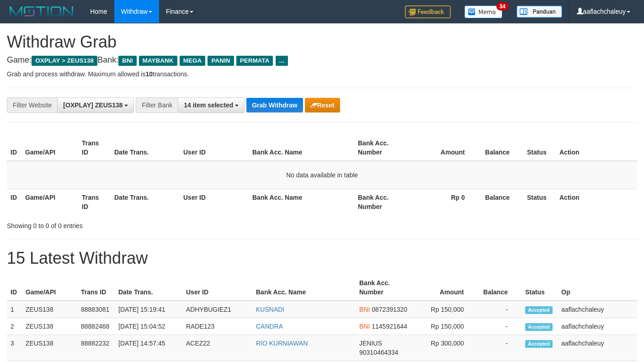  What do you see at coordinates (371, 343) in the screenshot?
I see `span: JENIUS` at bounding box center [371, 343].